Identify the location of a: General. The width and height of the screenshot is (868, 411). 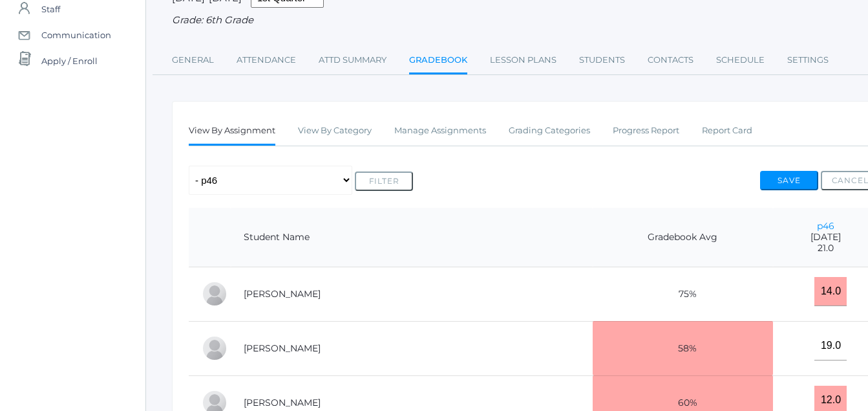
(193, 60).